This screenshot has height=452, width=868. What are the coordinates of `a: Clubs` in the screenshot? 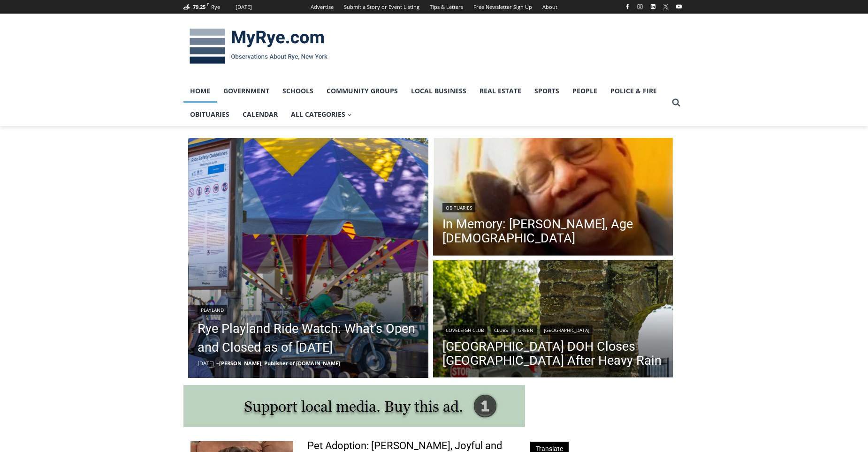 It's located at (500, 330).